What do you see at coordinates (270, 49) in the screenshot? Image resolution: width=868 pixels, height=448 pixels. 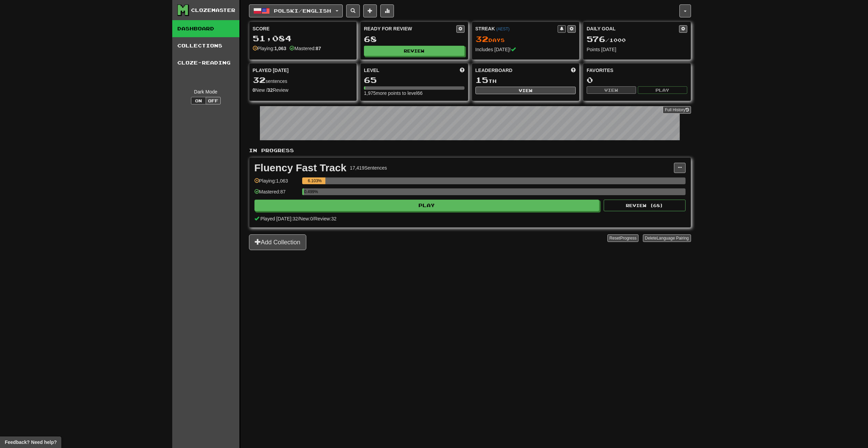 I see `div: Playing:` at bounding box center [270, 49].